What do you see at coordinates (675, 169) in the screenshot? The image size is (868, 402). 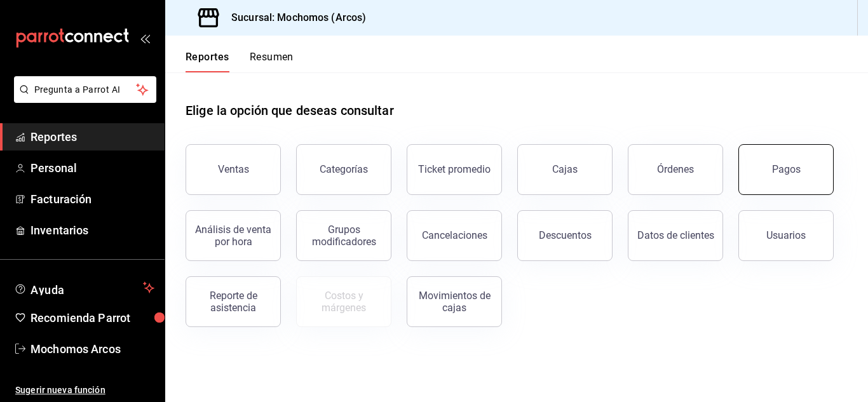 I see `div: Órdenes` at bounding box center [675, 169].